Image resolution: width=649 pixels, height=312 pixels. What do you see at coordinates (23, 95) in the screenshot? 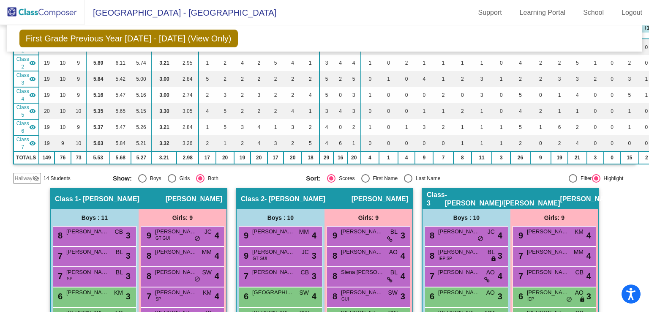
I see `span: Class 4` at bounding box center [23, 95].